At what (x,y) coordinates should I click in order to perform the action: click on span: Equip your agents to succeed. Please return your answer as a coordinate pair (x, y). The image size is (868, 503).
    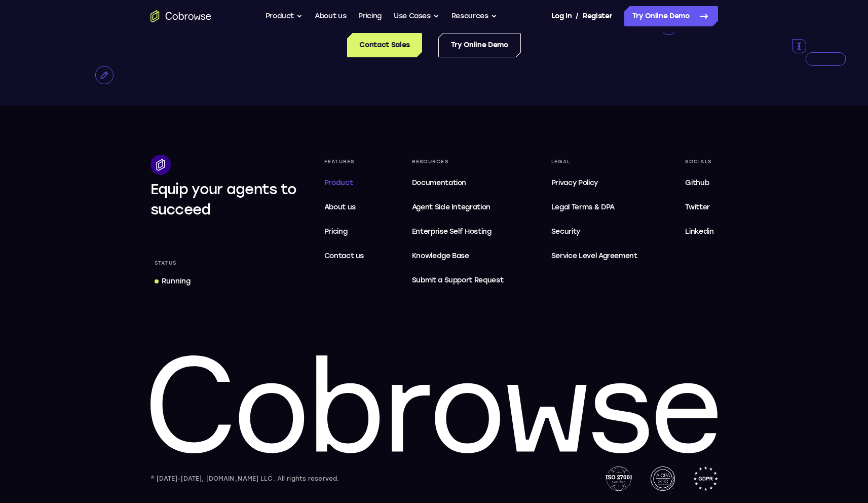
    Looking at the image, I should click on (223, 199).